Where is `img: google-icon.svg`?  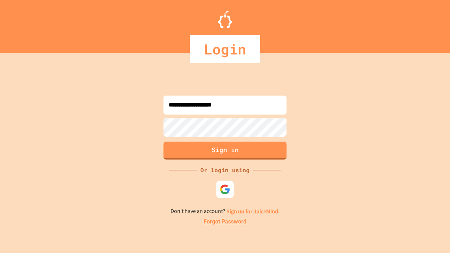
img: google-icon.svg is located at coordinates (225, 190).